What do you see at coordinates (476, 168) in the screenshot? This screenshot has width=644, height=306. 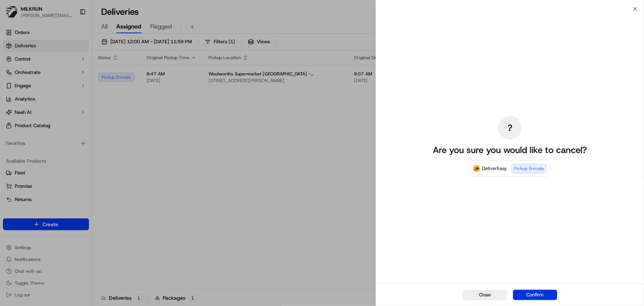 I see `img: DeliverEasy` at bounding box center [476, 168].